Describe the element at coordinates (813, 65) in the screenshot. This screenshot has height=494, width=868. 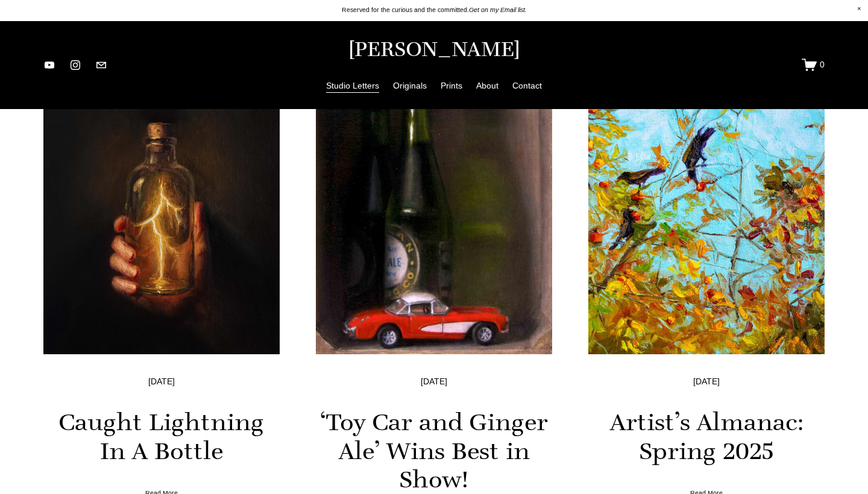
I see `a: 0 items in cart` at that location.